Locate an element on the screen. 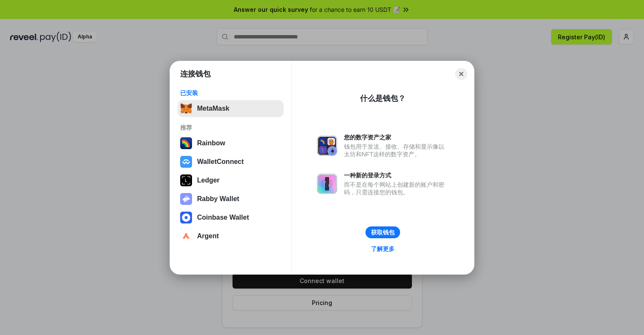  button: Coinbase Wallet is located at coordinates (231, 217).